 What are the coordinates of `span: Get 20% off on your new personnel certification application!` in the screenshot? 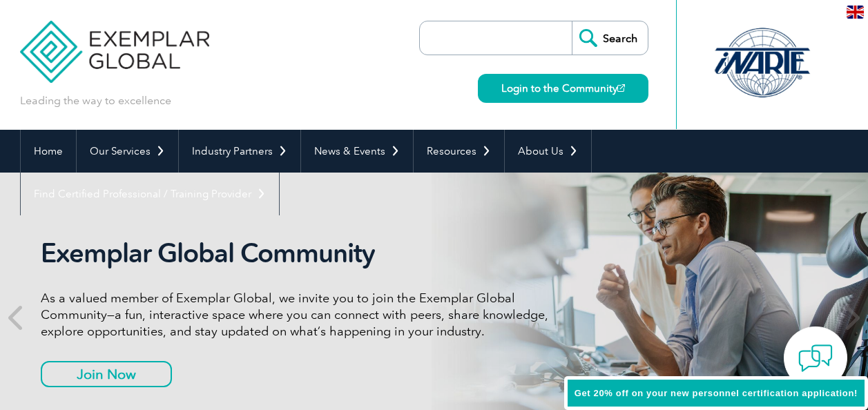 It's located at (716, 392).